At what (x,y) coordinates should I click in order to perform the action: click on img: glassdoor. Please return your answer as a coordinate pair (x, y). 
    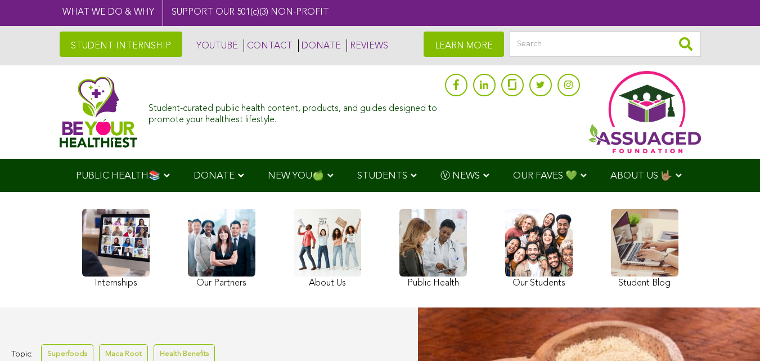
    Looking at the image, I should click on (512, 84).